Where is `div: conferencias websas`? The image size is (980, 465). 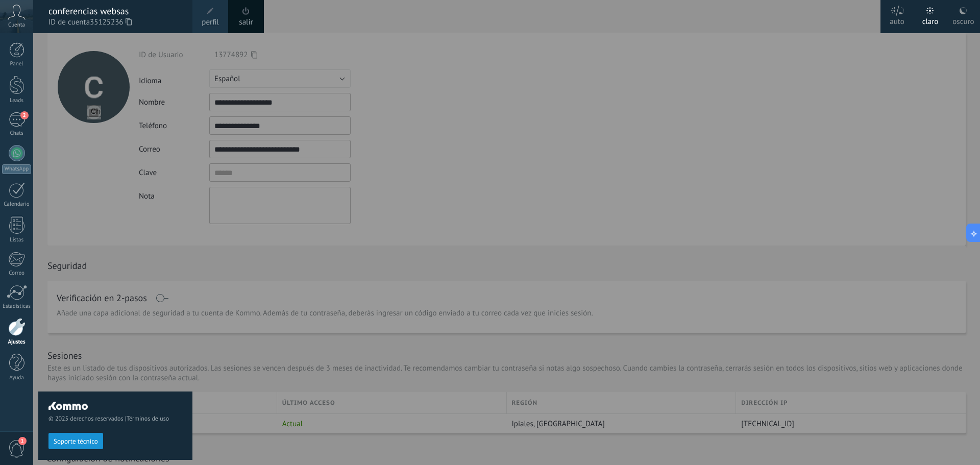 div: conferencias websas is located at coordinates (116, 12).